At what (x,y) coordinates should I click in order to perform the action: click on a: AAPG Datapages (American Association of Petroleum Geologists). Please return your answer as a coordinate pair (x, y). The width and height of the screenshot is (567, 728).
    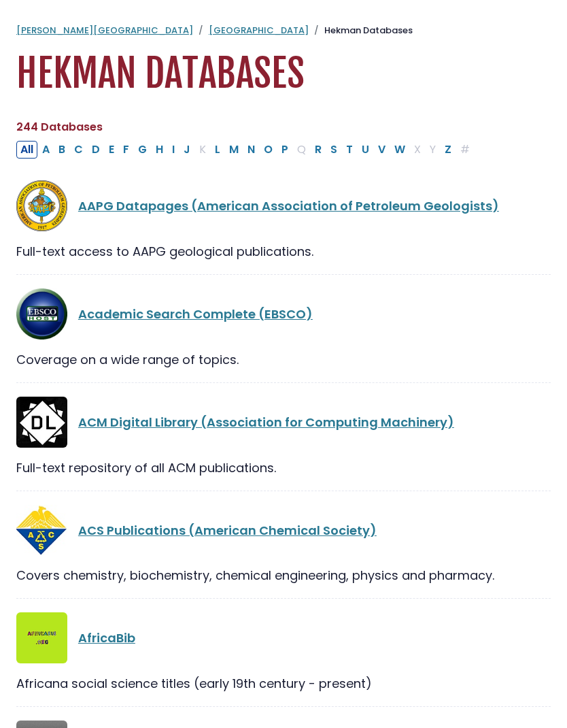
    Looking at the image, I should click on (288, 205).